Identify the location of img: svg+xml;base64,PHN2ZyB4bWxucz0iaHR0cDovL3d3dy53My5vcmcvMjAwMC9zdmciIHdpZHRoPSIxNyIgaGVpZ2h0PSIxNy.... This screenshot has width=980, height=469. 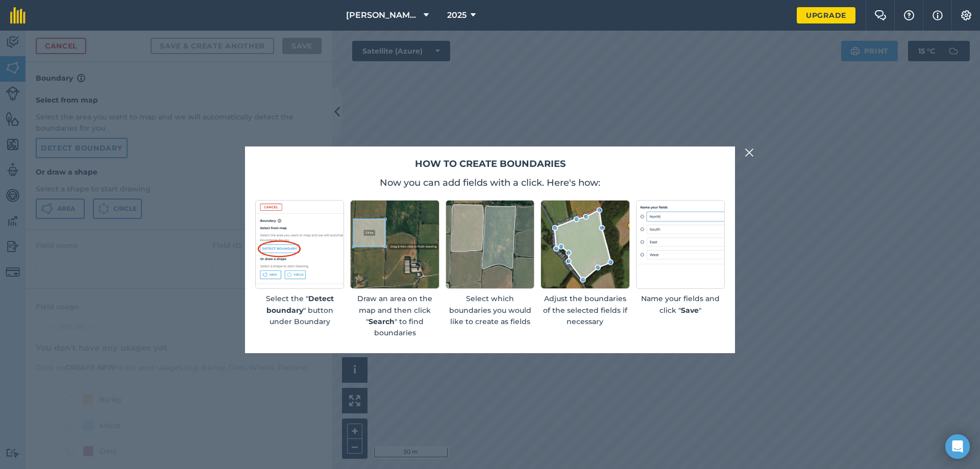
(937, 15).